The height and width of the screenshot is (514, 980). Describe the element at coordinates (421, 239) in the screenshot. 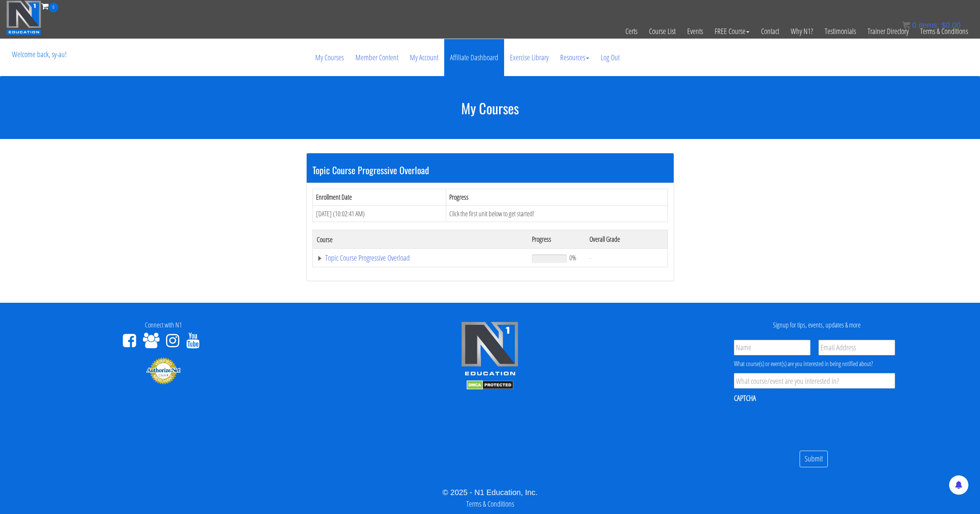

I see `th: Course` at that location.